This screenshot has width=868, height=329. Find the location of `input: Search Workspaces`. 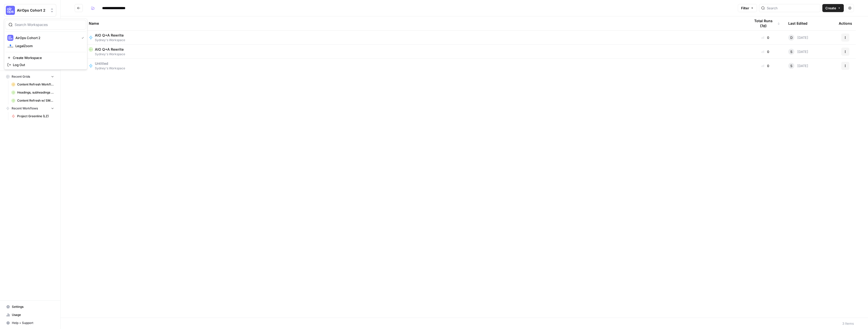

input: Search Workspaces is located at coordinates (49, 25).